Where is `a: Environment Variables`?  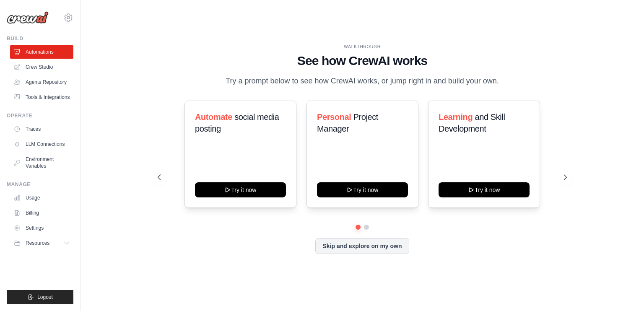 a: Environment Variables is located at coordinates (42, 163).